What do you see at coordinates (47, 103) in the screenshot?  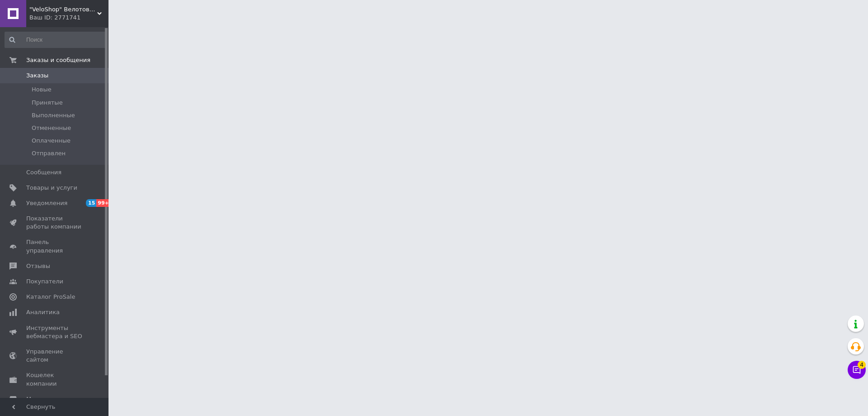 I see `span: Принятые` at bounding box center [47, 103].